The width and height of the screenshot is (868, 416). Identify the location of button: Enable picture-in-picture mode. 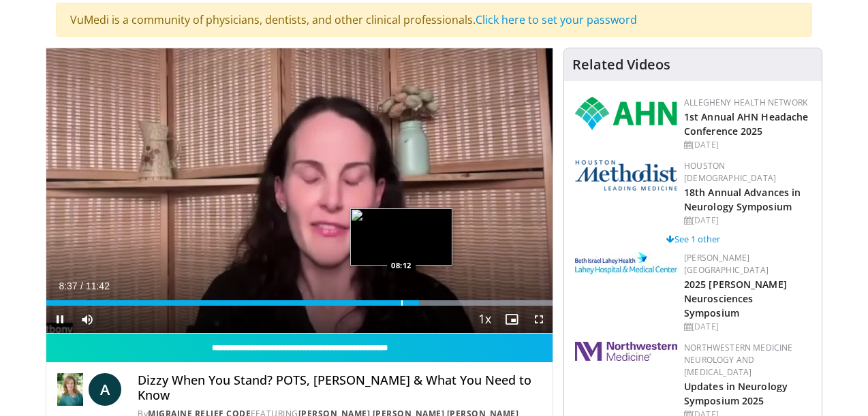
(512, 319).